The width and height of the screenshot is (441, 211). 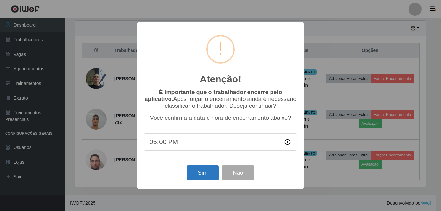 I want to click on button: Não, so click(x=238, y=173).